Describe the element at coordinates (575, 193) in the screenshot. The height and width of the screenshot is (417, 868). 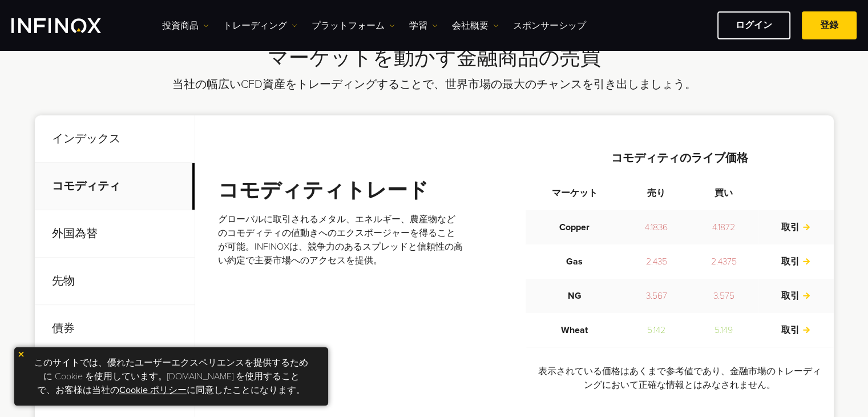
I see `th: マーケット` at that location.